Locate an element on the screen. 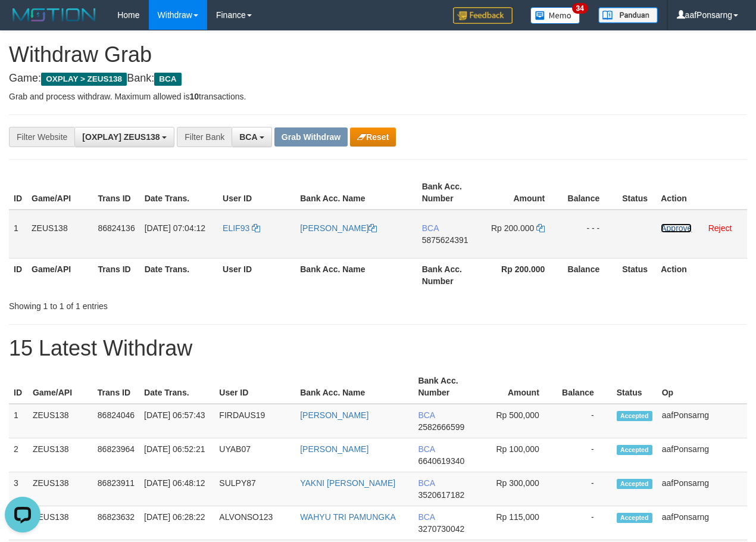 The image size is (756, 542). td: 86823911 is located at coordinates (116, 489).